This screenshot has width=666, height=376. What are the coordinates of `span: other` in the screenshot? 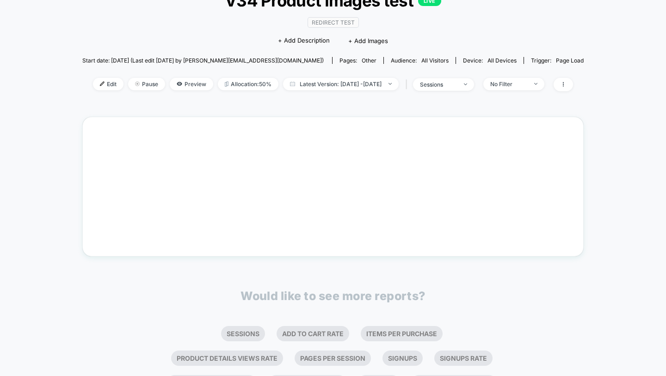 It's located at (369, 60).